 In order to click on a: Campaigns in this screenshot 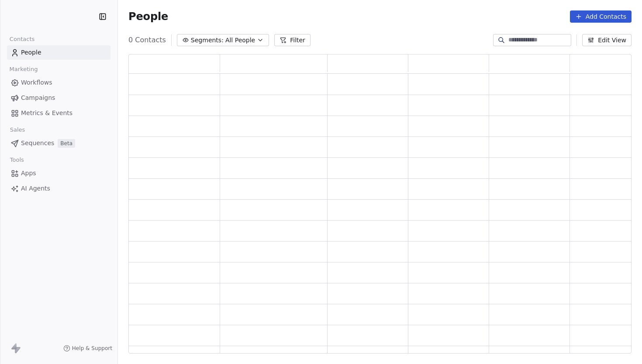, I will do `click(59, 98)`.